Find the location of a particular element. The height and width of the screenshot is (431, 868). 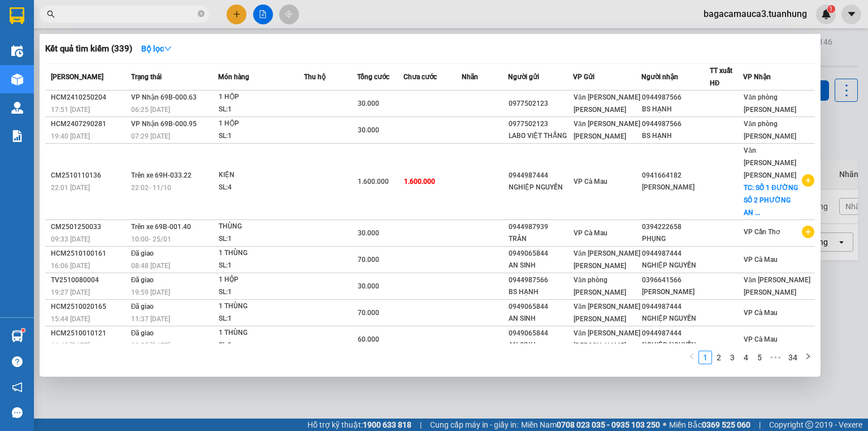

span: search is located at coordinates (51, 14).